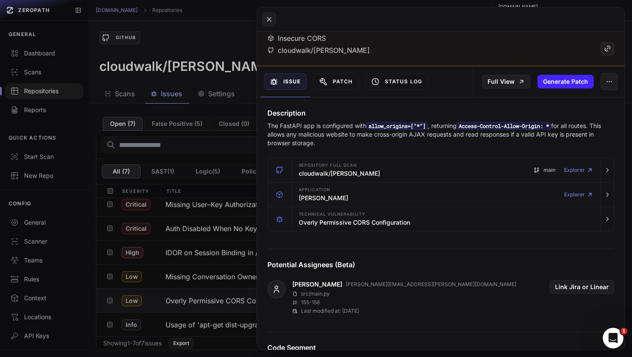  What do you see at coordinates (549, 170) in the screenshot?
I see `span: main` at bounding box center [549, 170].